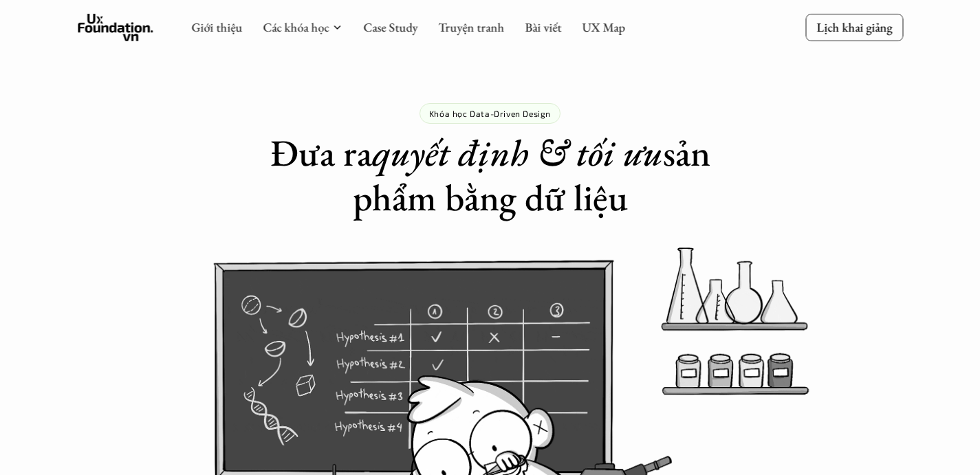 Image resolution: width=980 pixels, height=475 pixels. Describe the element at coordinates (296, 27) in the screenshot. I see `a: Các khóa học` at that location.